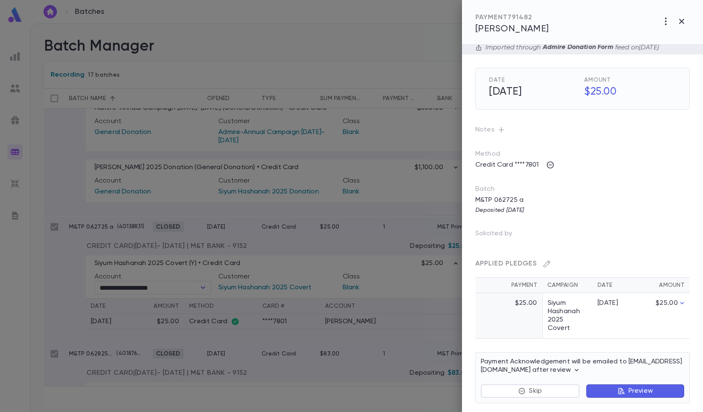 Image resolution: width=703 pixels, height=412 pixels. What do you see at coordinates (635, 391) in the screenshot?
I see `button: Preview` at bounding box center [635, 391].